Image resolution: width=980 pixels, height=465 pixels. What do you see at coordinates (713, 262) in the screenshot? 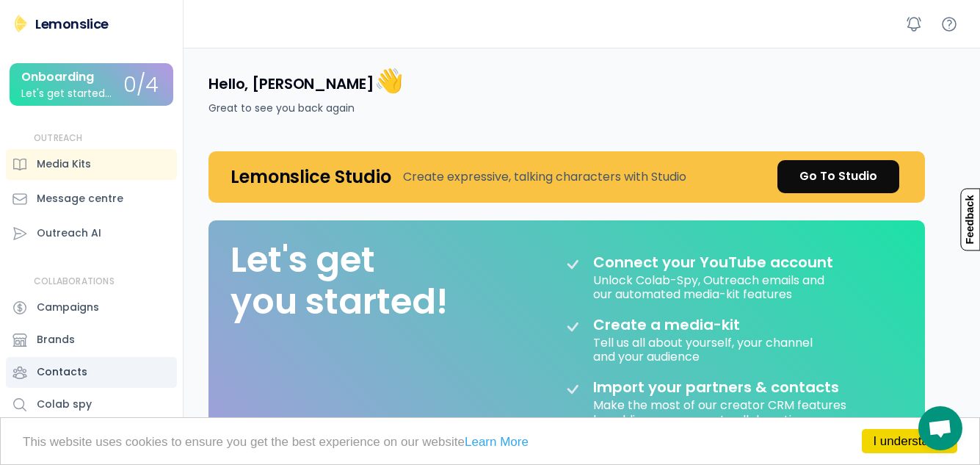
I see `div: Connect your YouTube account` at bounding box center [713, 262].